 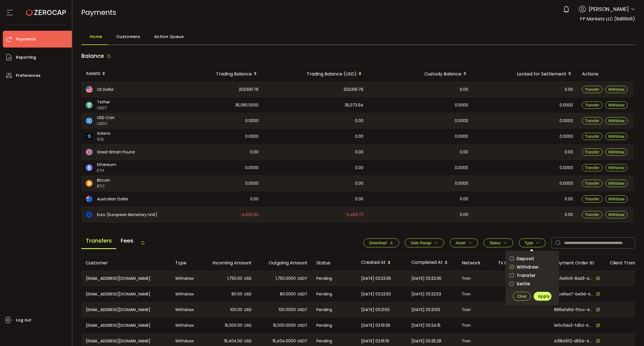 What do you see at coordinates (287, 310) in the screenshot?
I see `span: 100.0000` at bounding box center [287, 310].